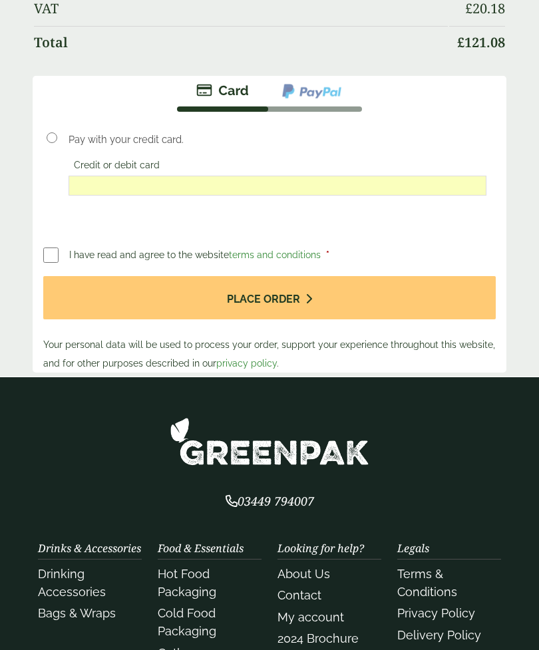 Image resolution: width=539 pixels, height=650 pixels. What do you see at coordinates (270, 441) in the screenshot?
I see `img: GreenPak Supplies` at bounding box center [270, 441].